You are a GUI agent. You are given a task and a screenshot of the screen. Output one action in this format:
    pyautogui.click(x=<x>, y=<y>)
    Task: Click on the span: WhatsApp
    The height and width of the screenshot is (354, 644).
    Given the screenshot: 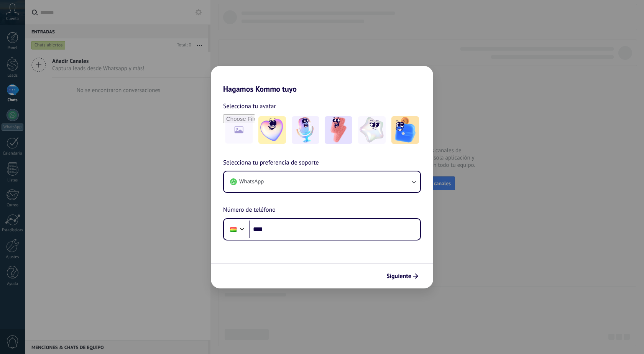 What is the action you would take?
    pyautogui.click(x=251, y=181)
    